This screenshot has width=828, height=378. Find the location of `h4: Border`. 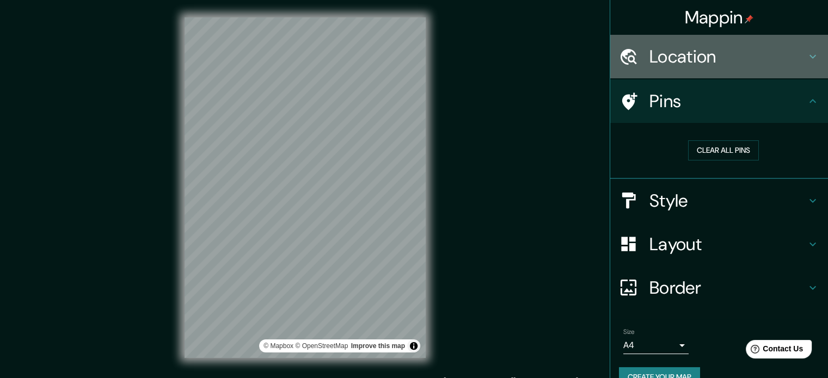

h4: Border is located at coordinates (727, 288).